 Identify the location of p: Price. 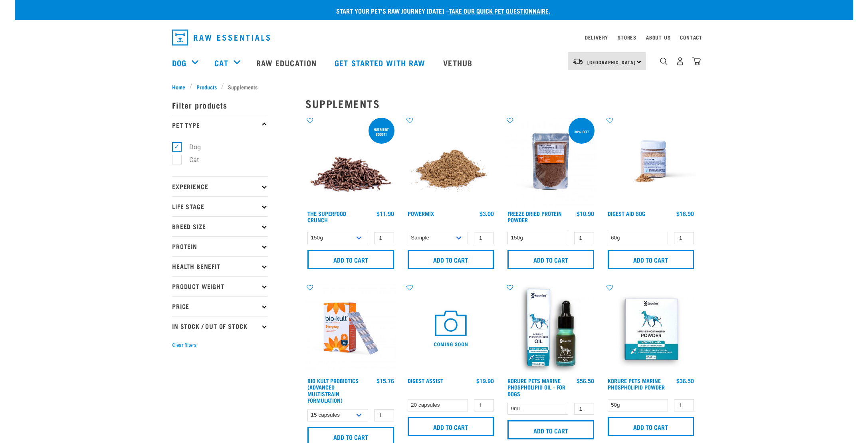
(220, 307).